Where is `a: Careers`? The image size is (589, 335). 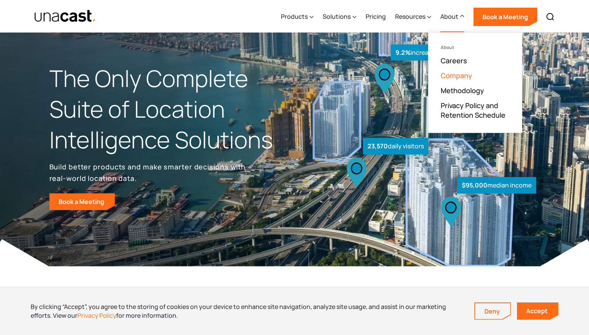 a: Careers is located at coordinates (454, 61).